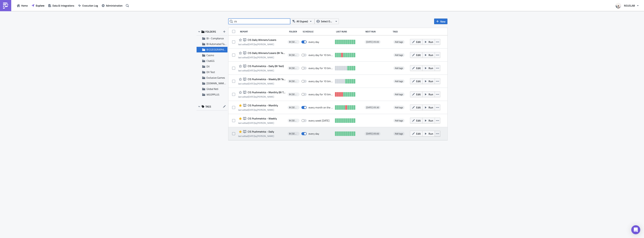 This screenshot has height=238, width=644. Describe the element at coordinates (265, 66) in the screenshot. I see `span: CIS Pushmetrics - Daily (BI Test)` at that location.